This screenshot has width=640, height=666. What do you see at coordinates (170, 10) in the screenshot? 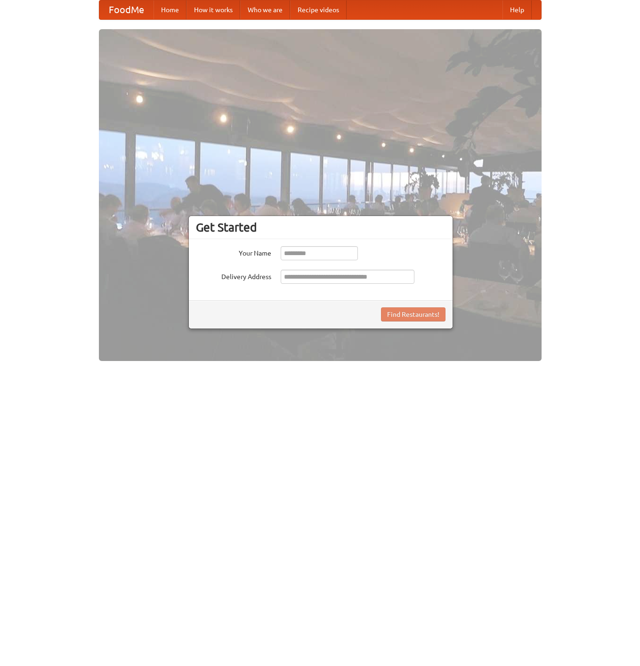
I see `a: Home` at bounding box center [170, 10].